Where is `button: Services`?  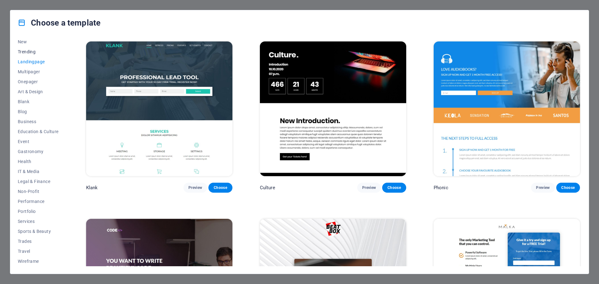 button: Services is located at coordinates (38, 222).